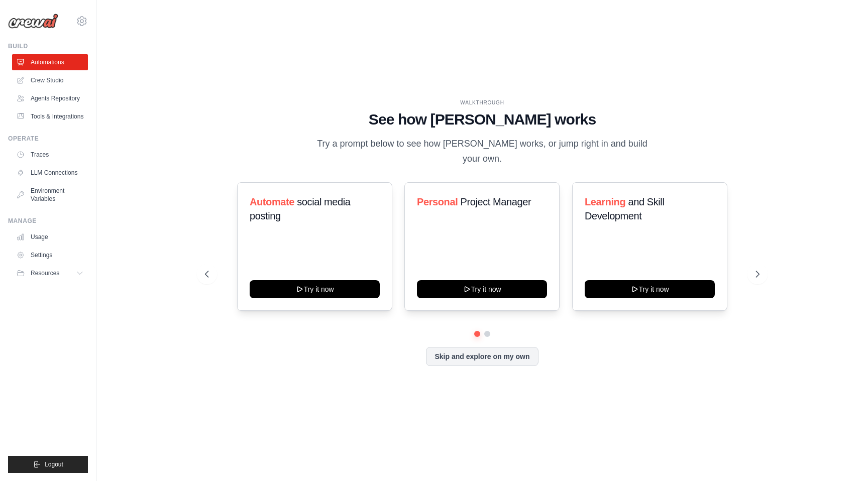 The height and width of the screenshot is (481, 868). What do you see at coordinates (605, 202) in the screenshot?
I see `span: Learning` at bounding box center [605, 202].